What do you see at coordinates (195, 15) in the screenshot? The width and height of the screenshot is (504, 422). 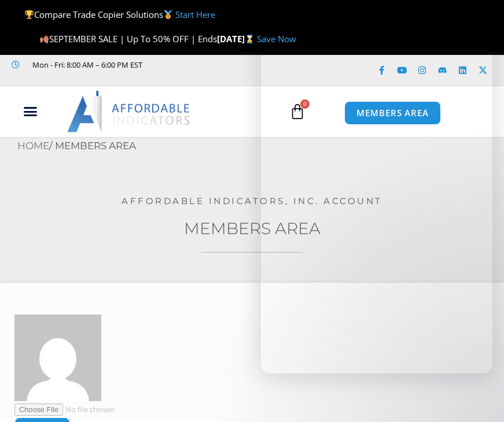 I see `a: Start Here` at bounding box center [195, 15].